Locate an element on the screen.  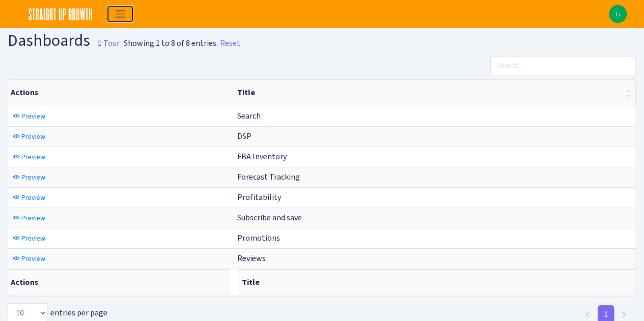
span: Search is located at coordinates (249, 116).